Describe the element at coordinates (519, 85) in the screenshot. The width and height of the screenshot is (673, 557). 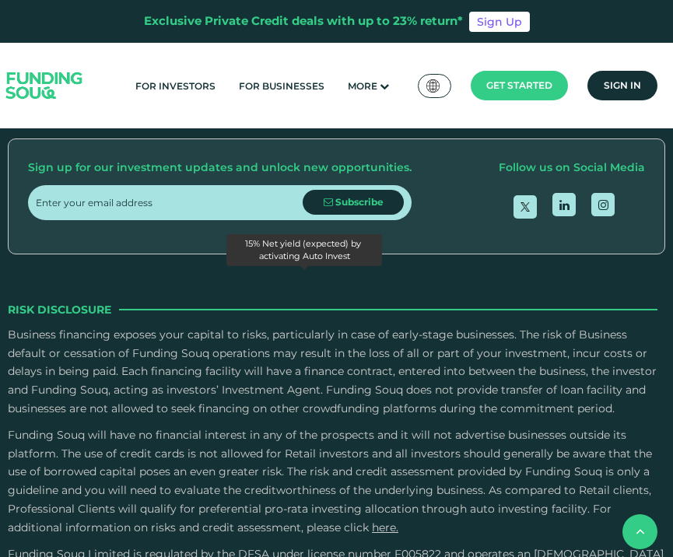
I see `span: Get started` at that location.